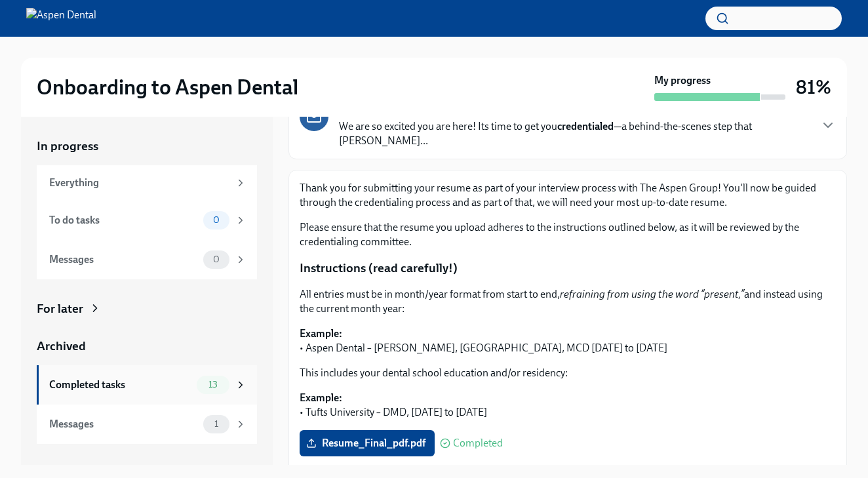  What do you see at coordinates (652, 294) in the screenshot?
I see `em: refraining from using the word “present,”` at bounding box center [652, 294].